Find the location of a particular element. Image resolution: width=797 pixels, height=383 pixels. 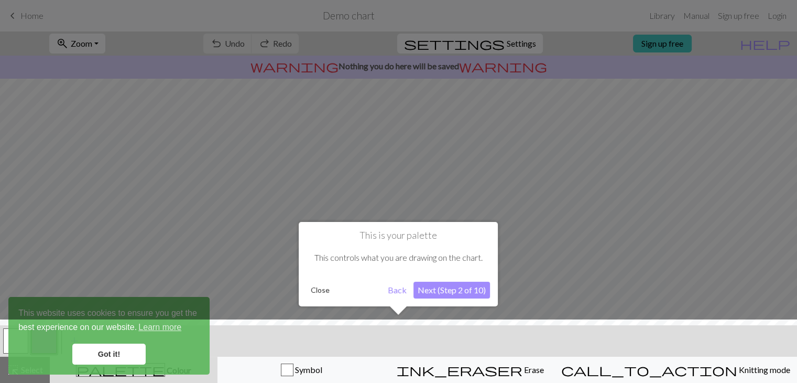

div: This controls what you are drawing on the chart. is located at coordinates (398, 257).